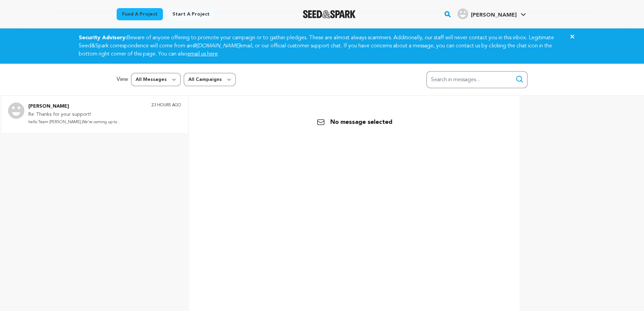 This screenshot has width=644, height=311. Describe the element at coordinates (103, 38) in the screenshot. I see `strong: Security Advisory:` at that location.